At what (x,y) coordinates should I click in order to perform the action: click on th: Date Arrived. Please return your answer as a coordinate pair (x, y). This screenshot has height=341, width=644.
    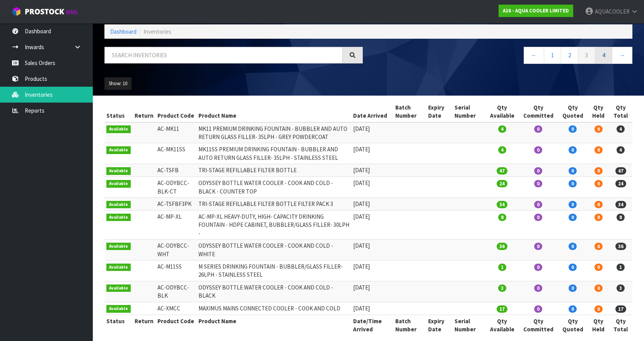
    Looking at the image, I should click on (372, 112).